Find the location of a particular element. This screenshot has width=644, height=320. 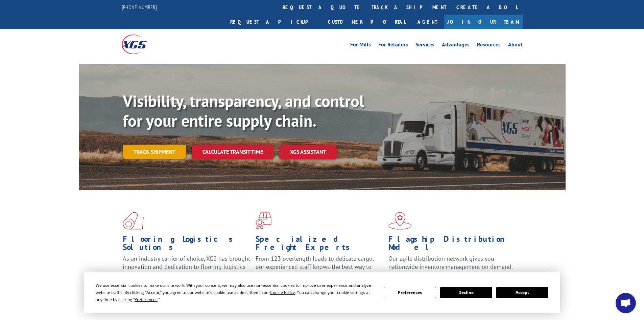

a: Calculate transit time is located at coordinates (233, 152).